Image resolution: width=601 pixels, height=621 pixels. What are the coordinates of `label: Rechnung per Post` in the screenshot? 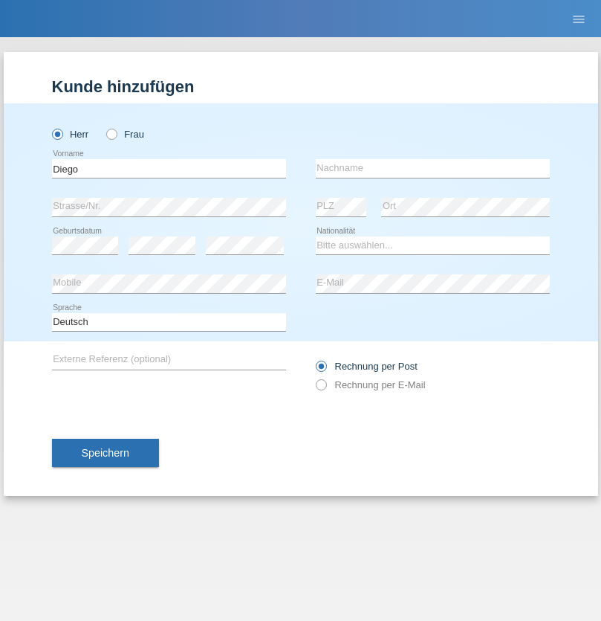 It's located at (366, 366).